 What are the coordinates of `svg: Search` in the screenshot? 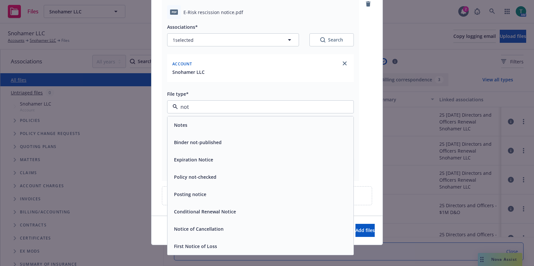 It's located at (323, 40).